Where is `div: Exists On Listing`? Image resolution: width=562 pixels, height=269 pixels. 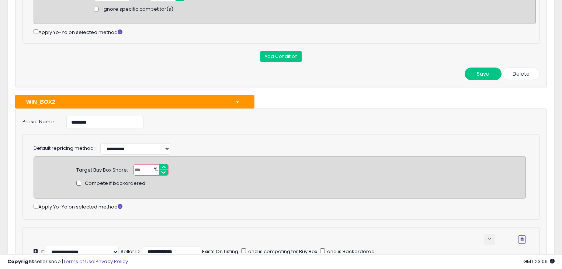
div: Exists On Listing is located at coordinates (220, 251).